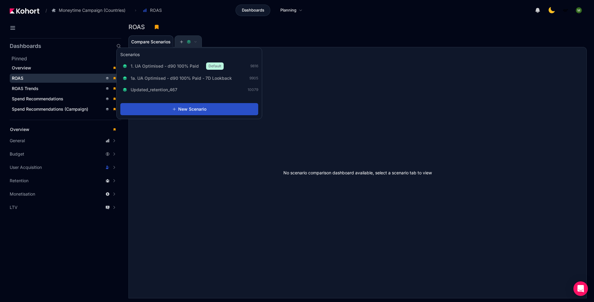  Describe the element at coordinates (22, 194) in the screenshot. I see `span: Monetisation` at that location.